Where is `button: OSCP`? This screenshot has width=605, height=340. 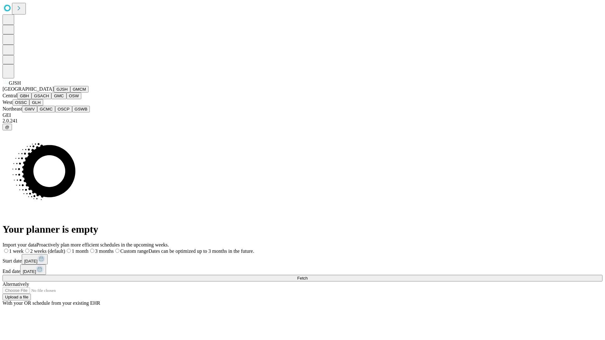
button: OSCP is located at coordinates (64, 109).